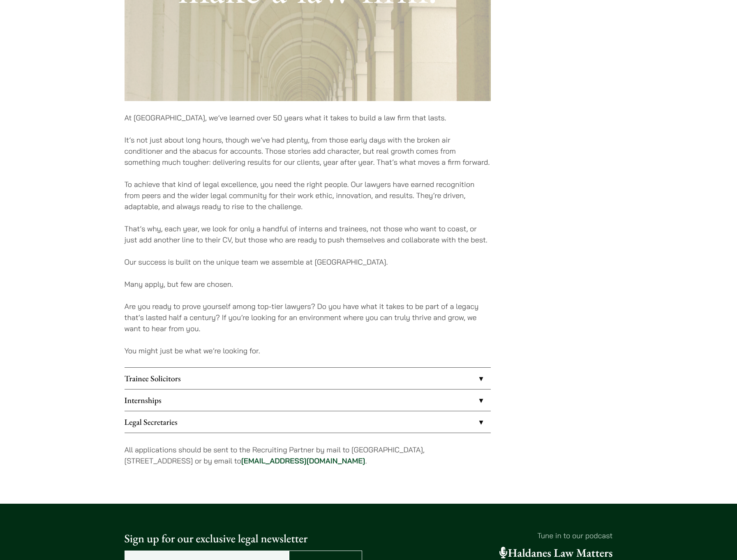 This screenshot has height=560, width=737. Describe the element at coordinates (308, 351) in the screenshot. I see `p: You might just be what we’re looking for.` at that location.